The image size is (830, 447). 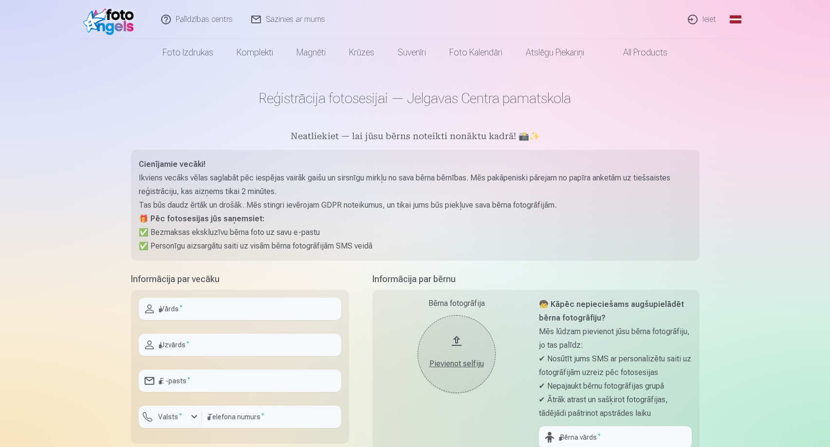 What do you see at coordinates (255, 53) in the screenshot?
I see `a: Komplekti` at bounding box center [255, 53].